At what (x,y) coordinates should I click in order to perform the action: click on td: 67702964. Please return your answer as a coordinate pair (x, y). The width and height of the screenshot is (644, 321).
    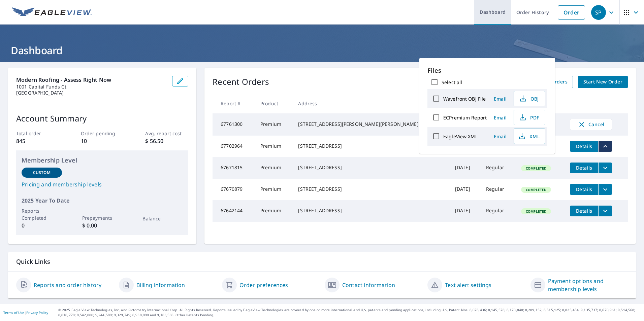
    Looking at the image, I should click on (234, 146).